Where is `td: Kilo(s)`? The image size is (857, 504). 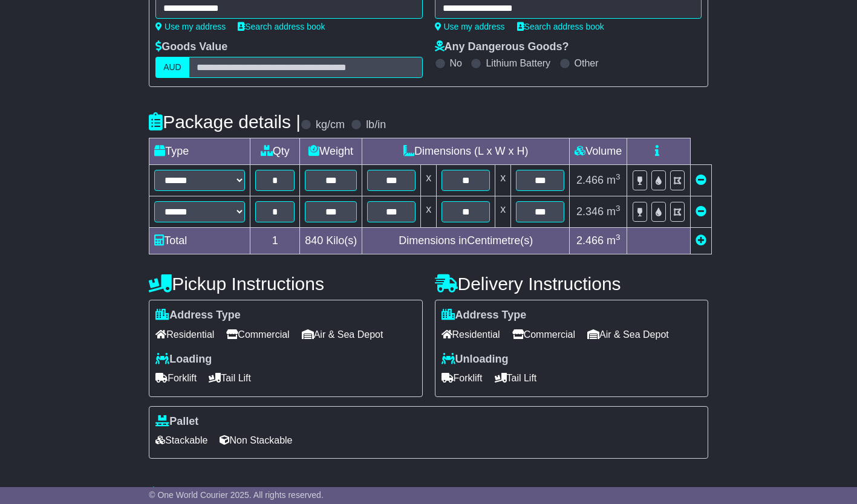 td: Kilo(s) is located at coordinates (331, 241).